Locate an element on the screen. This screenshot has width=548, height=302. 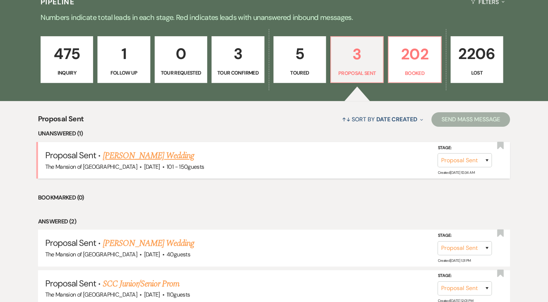
a: 3Proposal Sent is located at coordinates (357, 60).